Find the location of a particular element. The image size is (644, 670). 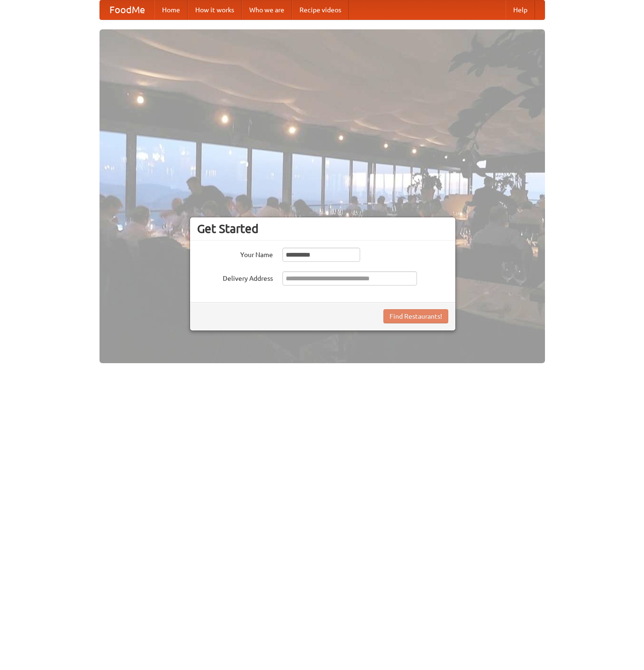

a: Help is located at coordinates (520, 10).